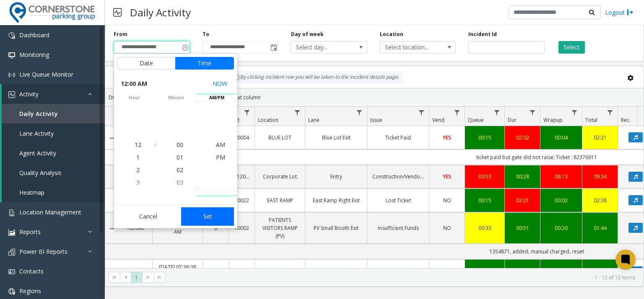  What do you see at coordinates (120, 34) in the screenshot?
I see `label: From` at bounding box center [120, 34].